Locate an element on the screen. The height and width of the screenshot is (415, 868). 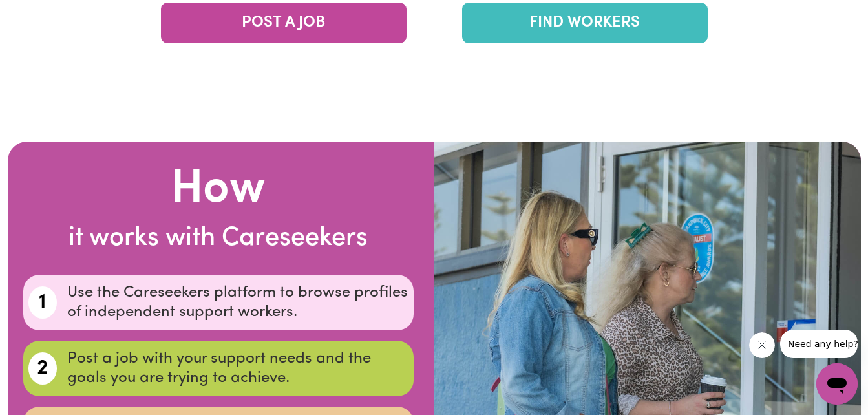
h3: it works with Careseekers is located at coordinates (219, 238).